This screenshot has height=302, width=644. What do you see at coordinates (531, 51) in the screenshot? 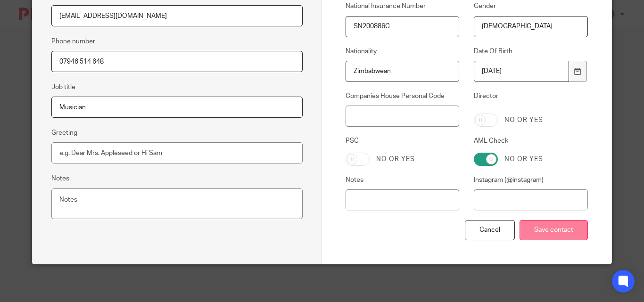
I see `label: Date Of Birth` at bounding box center [531, 51].